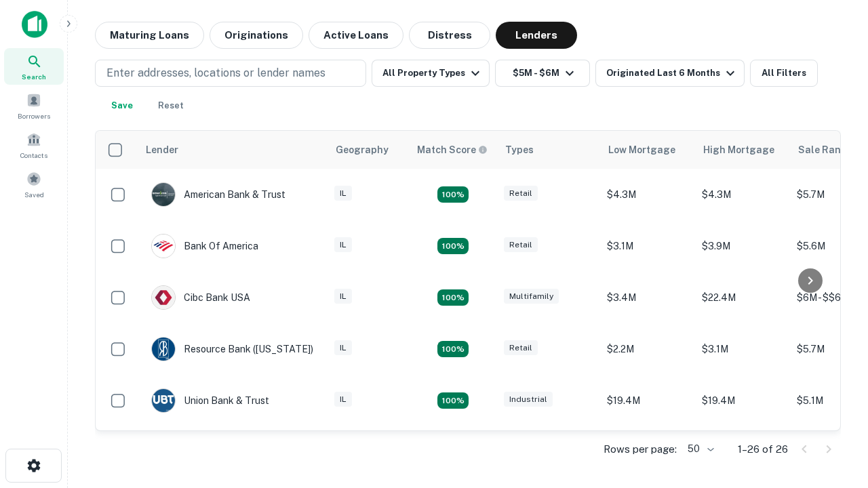 This screenshot has width=868, height=488. Describe the element at coordinates (162, 150) in the screenshot. I see `div: Lender` at that location.